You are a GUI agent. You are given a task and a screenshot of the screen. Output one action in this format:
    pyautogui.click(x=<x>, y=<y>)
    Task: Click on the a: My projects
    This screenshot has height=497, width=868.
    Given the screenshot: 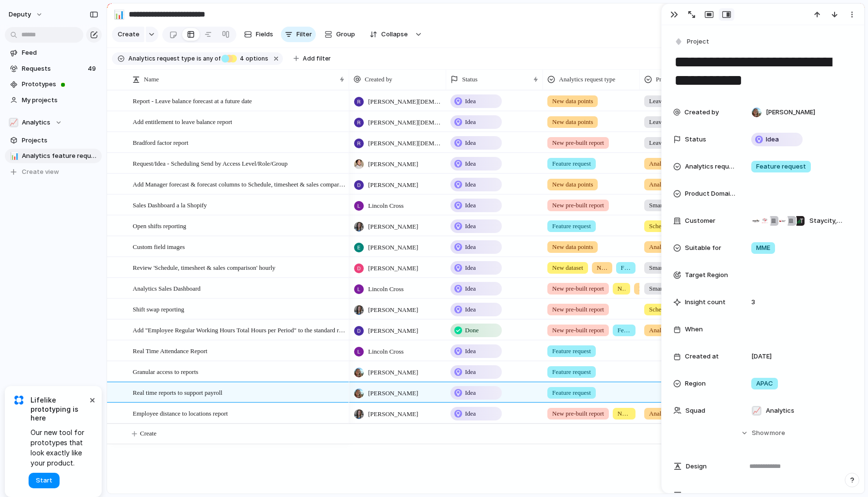 What is the action you would take?
    pyautogui.click(x=53, y=100)
    